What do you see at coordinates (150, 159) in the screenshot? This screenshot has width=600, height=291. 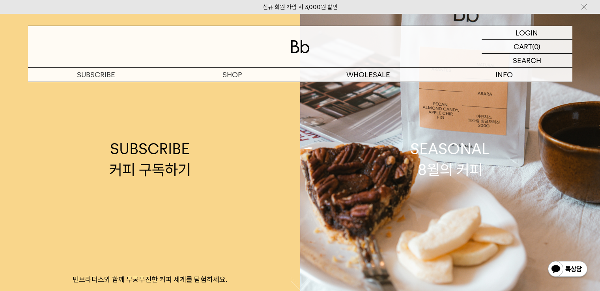 I see `div: SUBSCRIBE 커피 구독하기` at bounding box center [150, 159].